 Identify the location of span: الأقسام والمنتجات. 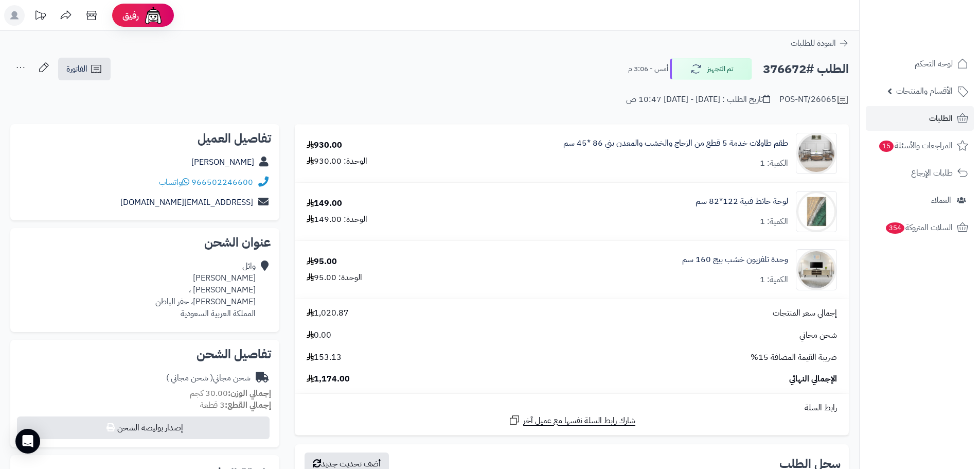
(924, 92).